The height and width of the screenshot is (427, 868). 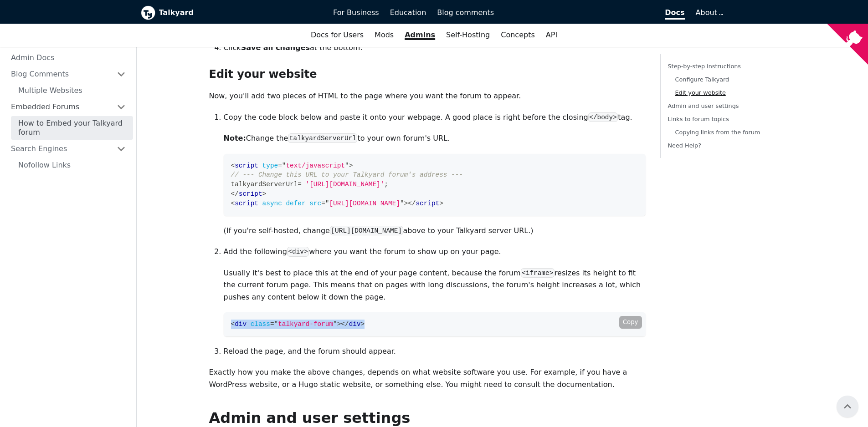 I want to click on p: Copy the code block below and paste it onto your webpage. A good place is right before the closin..., so click(x=435, y=118).